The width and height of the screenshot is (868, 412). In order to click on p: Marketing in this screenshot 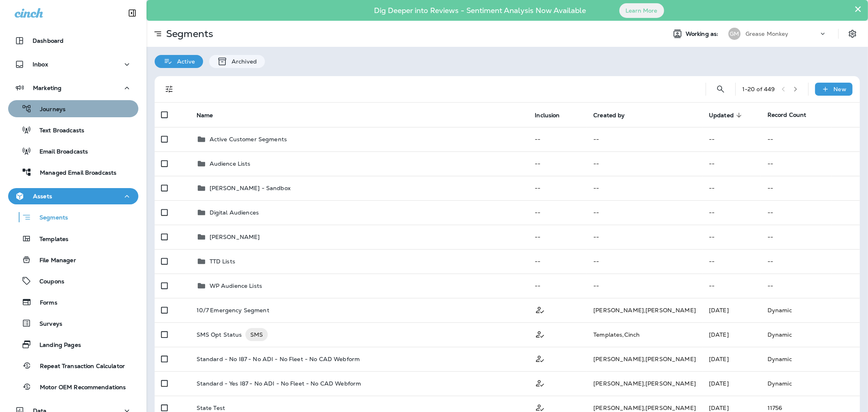, I will do `click(47, 88)`.